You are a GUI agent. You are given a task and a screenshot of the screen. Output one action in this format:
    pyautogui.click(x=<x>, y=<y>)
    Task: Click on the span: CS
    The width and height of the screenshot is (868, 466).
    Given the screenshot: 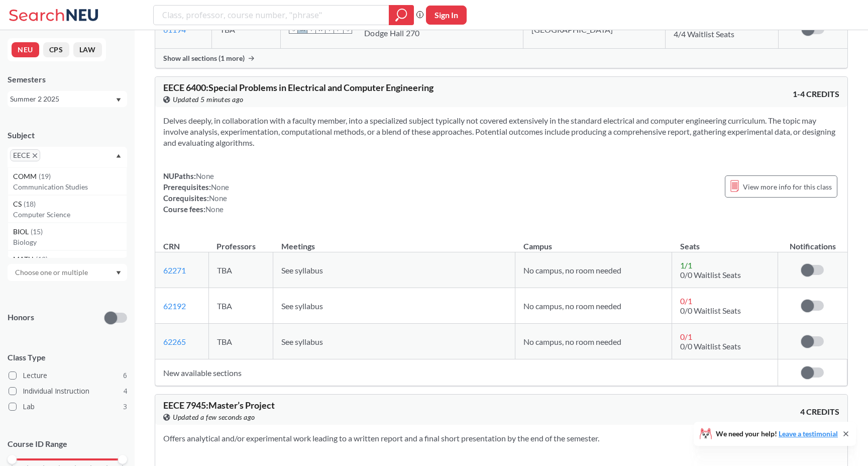 What is the action you would take?
    pyautogui.click(x=18, y=204)
    